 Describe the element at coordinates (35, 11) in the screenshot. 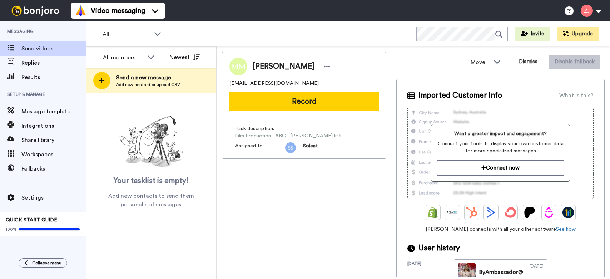

I see `img: bj-logo-header-white.svg` at that location.